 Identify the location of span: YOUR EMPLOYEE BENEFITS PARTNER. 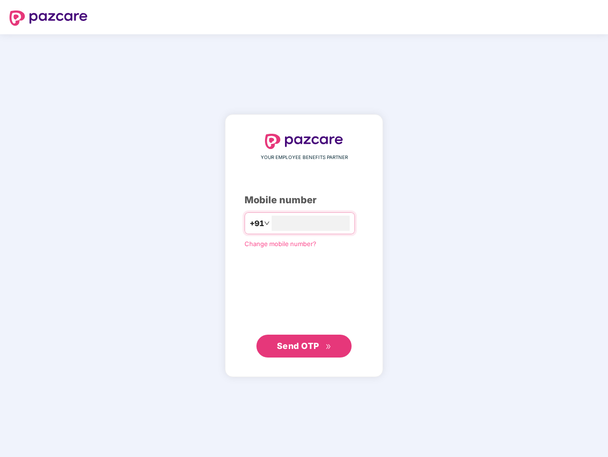
(304, 158).